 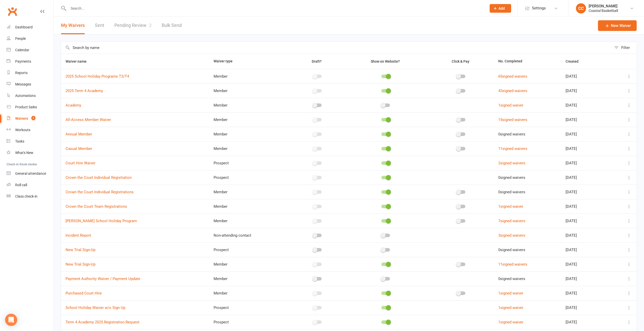 What do you see at coordinates (20, 141) in the screenshot?
I see `div: Tasks` at bounding box center [20, 141].